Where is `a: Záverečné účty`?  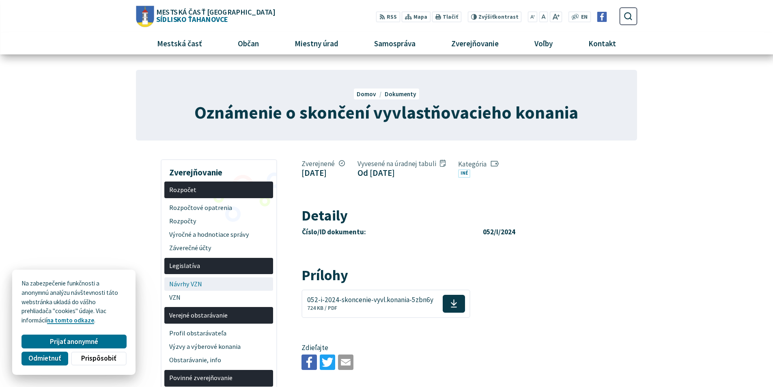
a: Záverečné účty is located at coordinates (219, 248).